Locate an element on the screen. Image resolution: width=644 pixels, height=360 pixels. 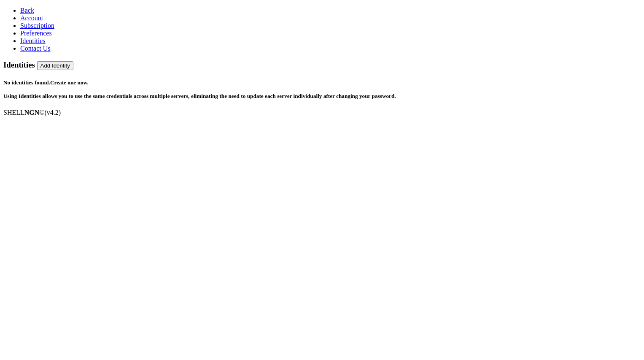
span: Identities is located at coordinates (33, 40).